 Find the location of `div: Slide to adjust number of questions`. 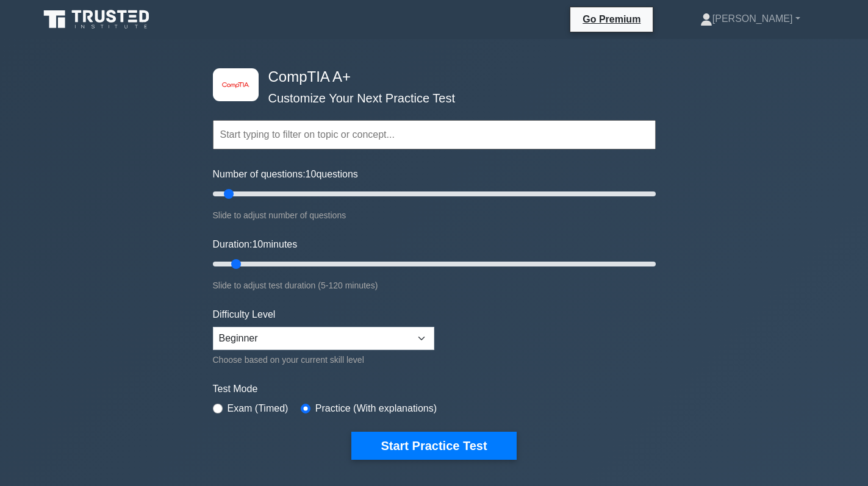

div: Slide to adjust number of questions is located at coordinates (434, 215).